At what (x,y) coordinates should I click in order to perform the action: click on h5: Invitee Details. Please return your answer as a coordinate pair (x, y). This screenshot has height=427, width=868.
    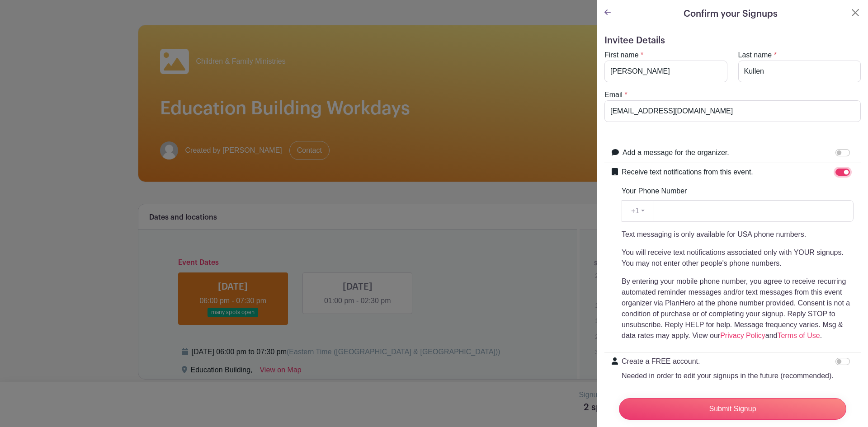
    Looking at the image, I should click on (733, 41).